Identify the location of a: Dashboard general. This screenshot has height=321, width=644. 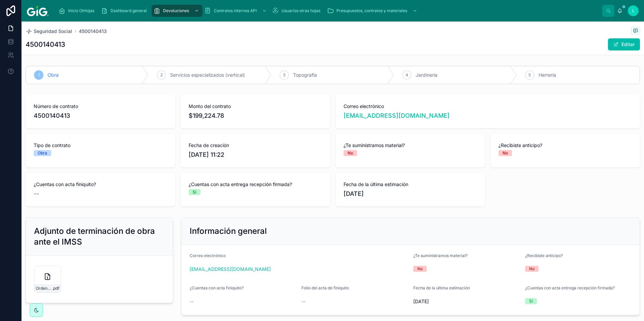
(125, 11).